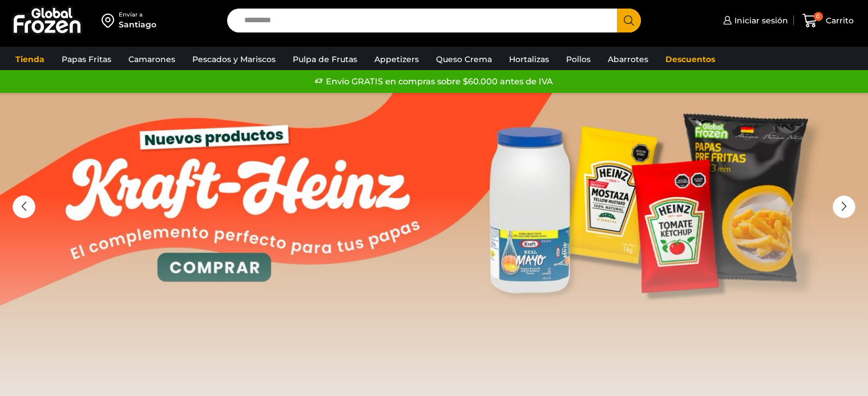 Image resolution: width=868 pixels, height=396 pixels. I want to click on span: 0, so click(819, 16).